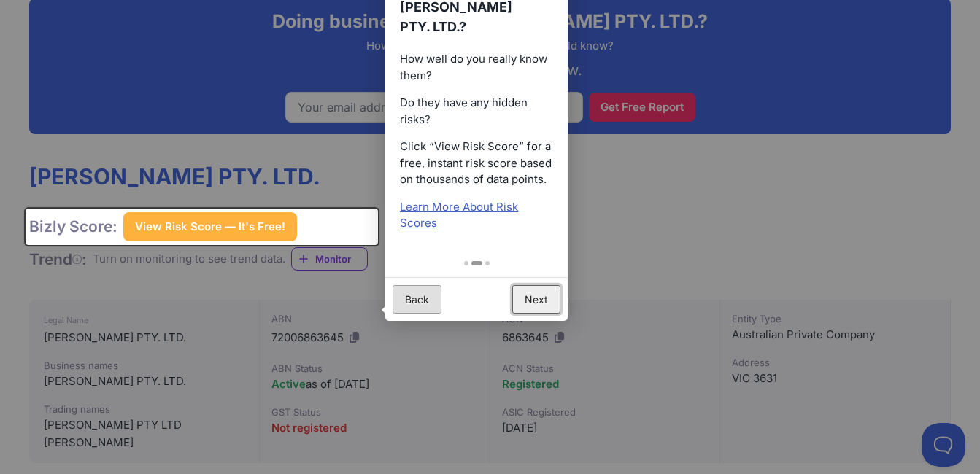 Image resolution: width=980 pixels, height=474 pixels. I want to click on a: Back, so click(417, 299).